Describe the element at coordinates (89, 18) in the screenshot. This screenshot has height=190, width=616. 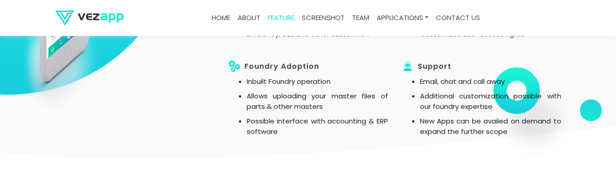
I see `img: logo` at that location.